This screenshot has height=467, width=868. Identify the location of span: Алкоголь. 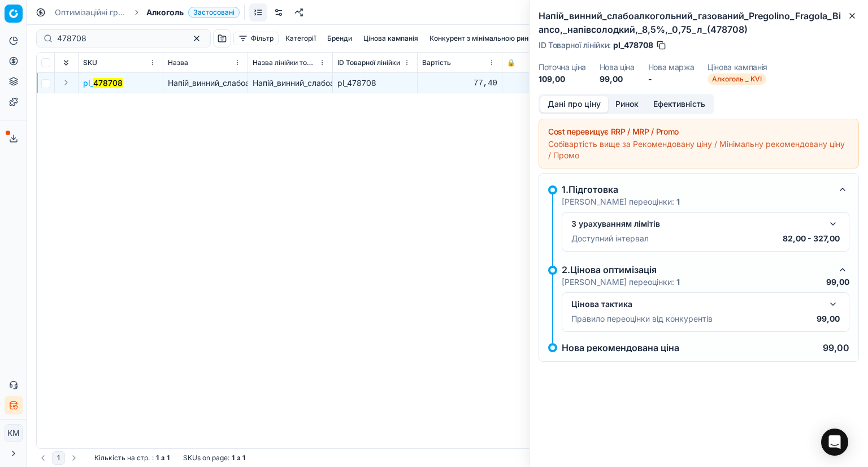
(165, 12).